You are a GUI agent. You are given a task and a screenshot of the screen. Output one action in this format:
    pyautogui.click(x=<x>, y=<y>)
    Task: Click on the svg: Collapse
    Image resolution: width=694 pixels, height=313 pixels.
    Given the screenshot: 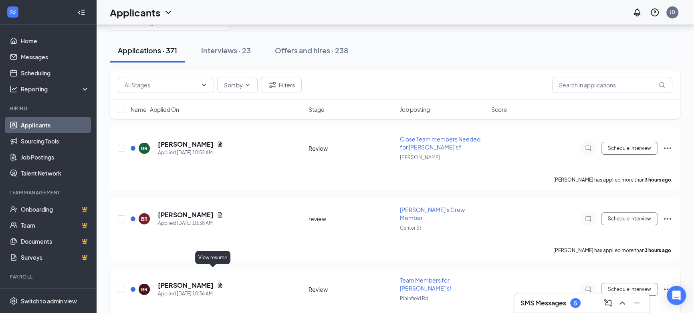 What is the action you would take?
    pyautogui.click(x=81, y=12)
    